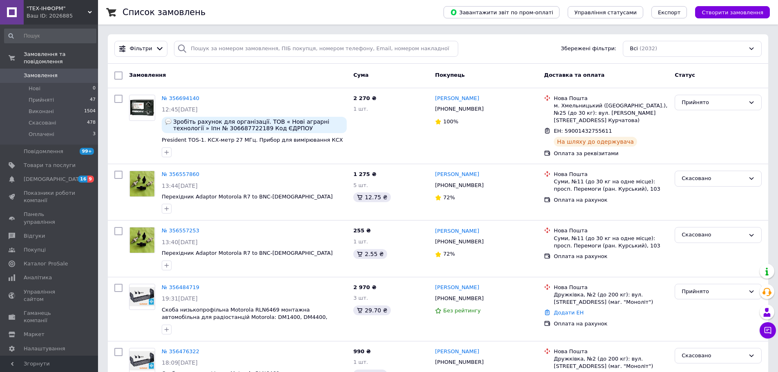 The height and width of the screenshot is (372, 778). What do you see at coordinates (181, 287) in the screenshot?
I see `a: № 356484719` at bounding box center [181, 287].